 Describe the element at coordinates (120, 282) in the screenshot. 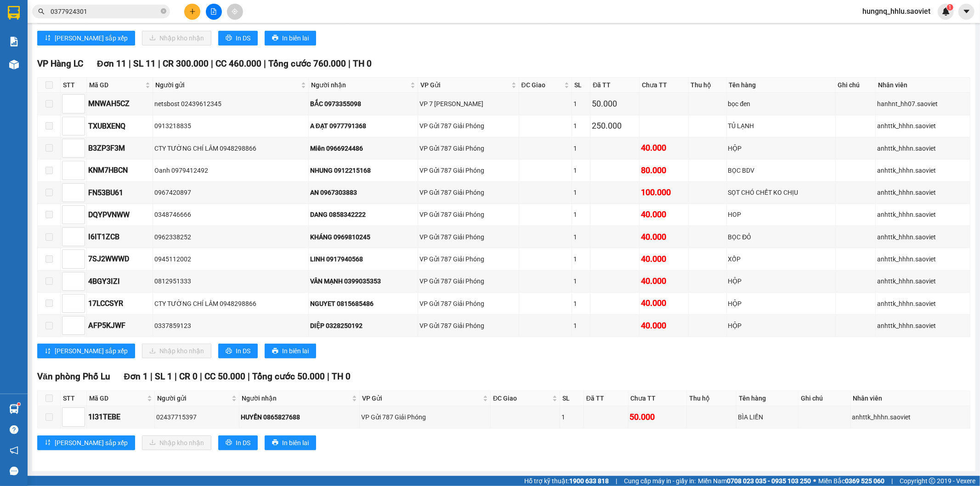

I see `td: 4BGY3IZI` at that location.